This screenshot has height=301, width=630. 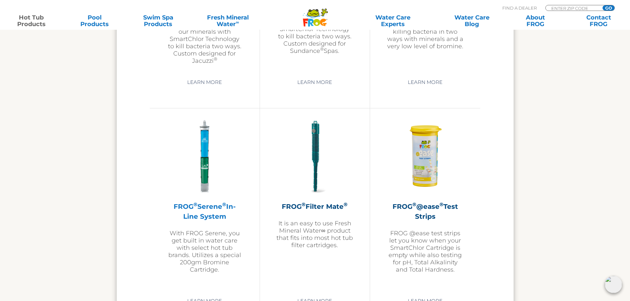 I want to click on h2: FROG Serene In-Line System, so click(x=205, y=212).